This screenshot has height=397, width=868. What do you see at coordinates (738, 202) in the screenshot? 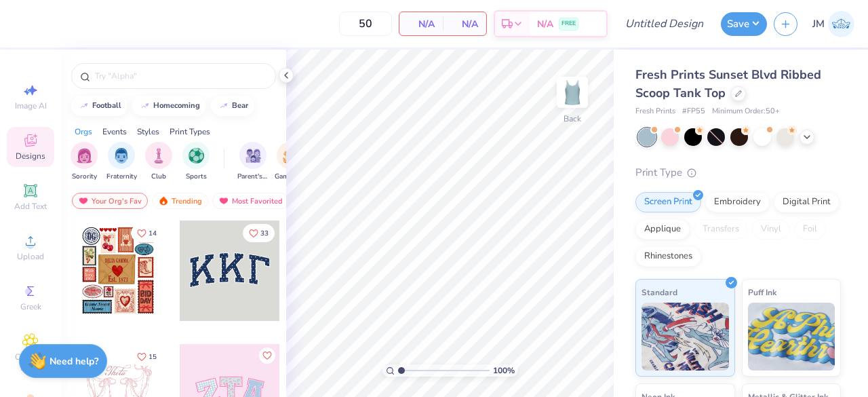
I see `div: Embroidery` at bounding box center [738, 202].